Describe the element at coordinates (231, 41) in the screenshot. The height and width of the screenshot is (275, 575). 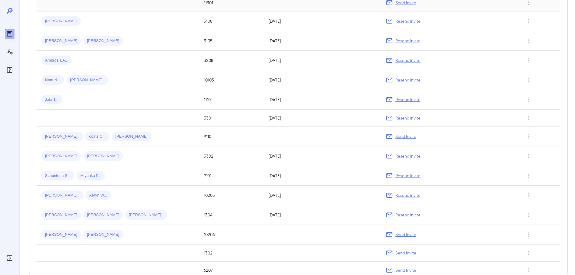
I see `td: 3105` at that location.